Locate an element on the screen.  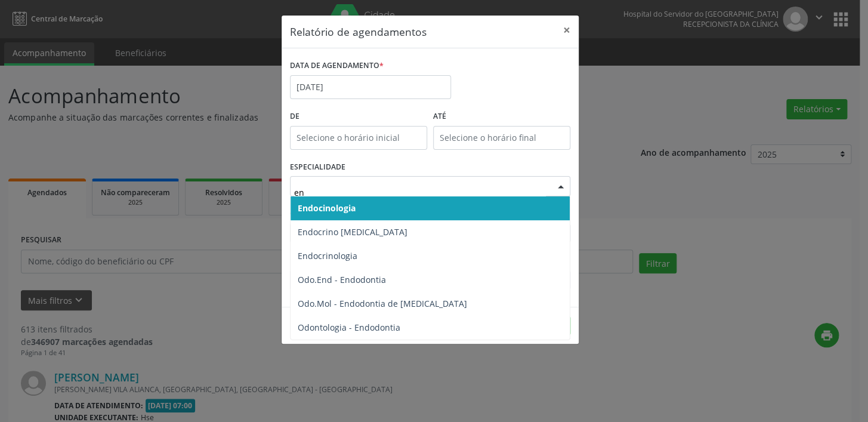
span: Endocinologia is located at coordinates (326, 208).